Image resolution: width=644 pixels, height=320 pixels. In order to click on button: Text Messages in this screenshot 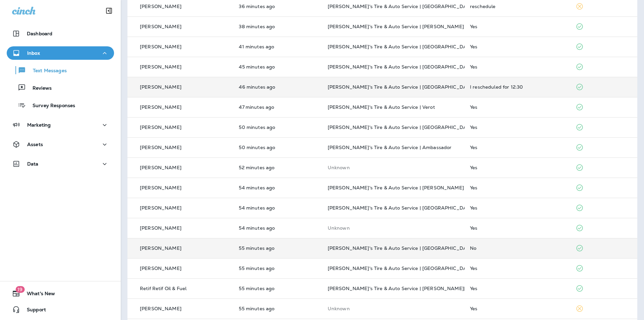, I will do `click(61, 70)`.